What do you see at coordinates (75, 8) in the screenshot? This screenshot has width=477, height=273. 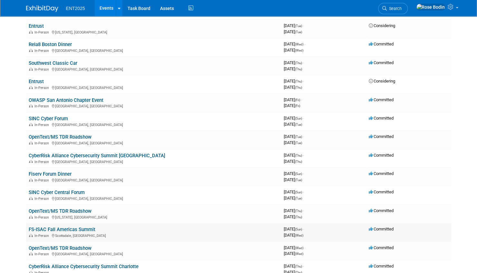 I see `span: ENT2025` at bounding box center [75, 8].